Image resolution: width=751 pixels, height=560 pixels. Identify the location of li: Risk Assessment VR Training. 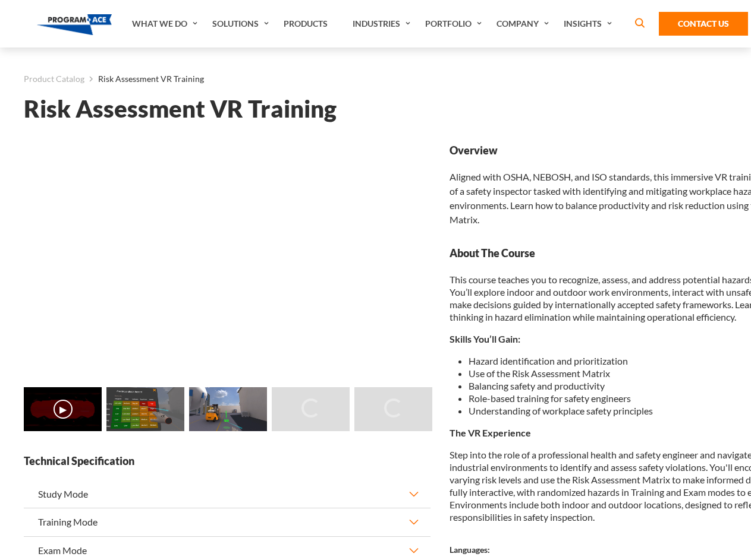
(144, 79).